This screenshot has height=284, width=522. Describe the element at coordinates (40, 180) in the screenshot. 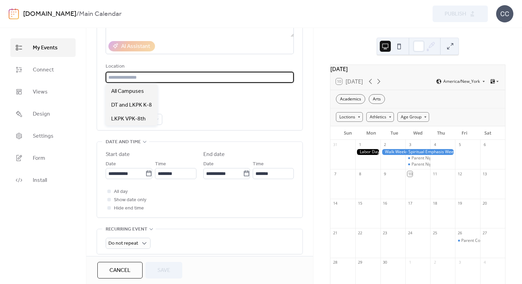

I see `span: Install` at that location.